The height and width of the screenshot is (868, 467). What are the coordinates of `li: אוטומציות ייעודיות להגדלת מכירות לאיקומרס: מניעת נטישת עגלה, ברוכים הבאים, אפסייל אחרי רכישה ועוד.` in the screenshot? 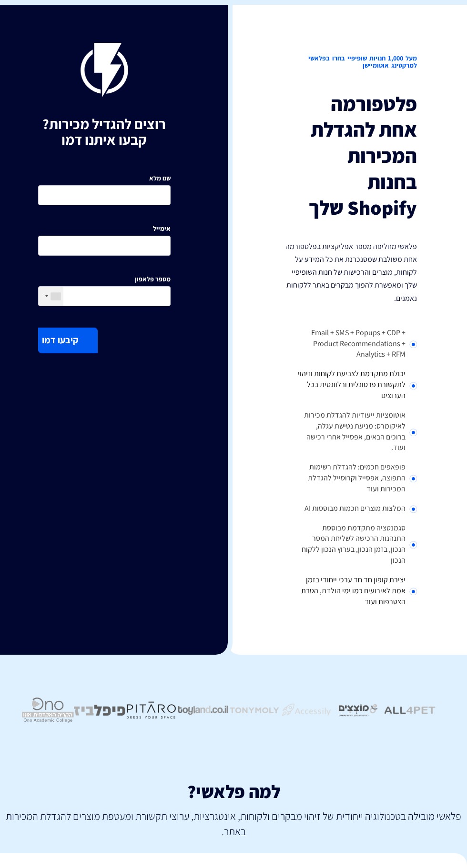 It's located at (351, 432).